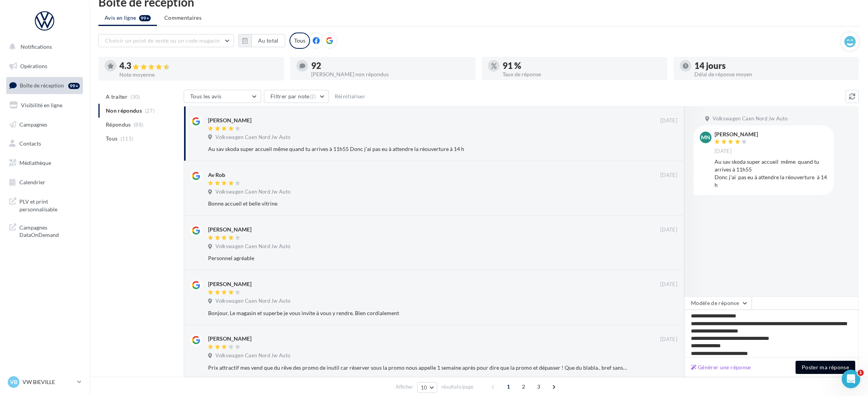 This screenshot has height=396, width=868. I want to click on span: MN, so click(705, 137).